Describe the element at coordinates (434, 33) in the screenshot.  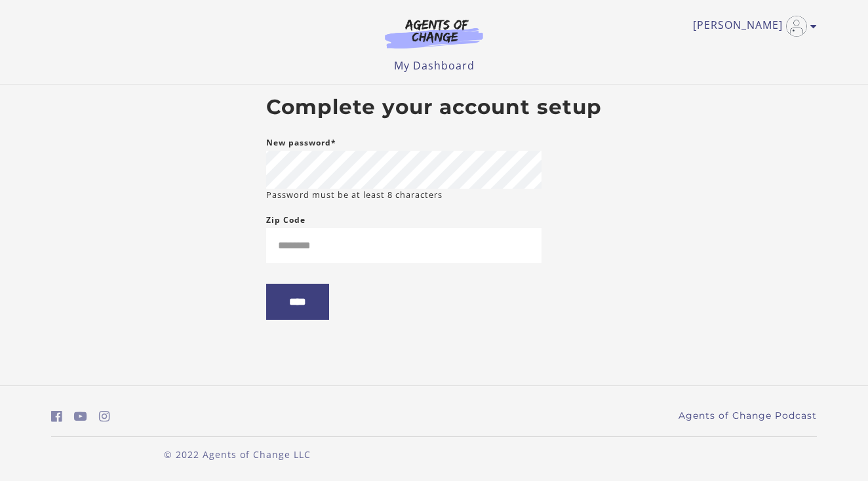
I see `img: Agents of Change Logo` at that location.